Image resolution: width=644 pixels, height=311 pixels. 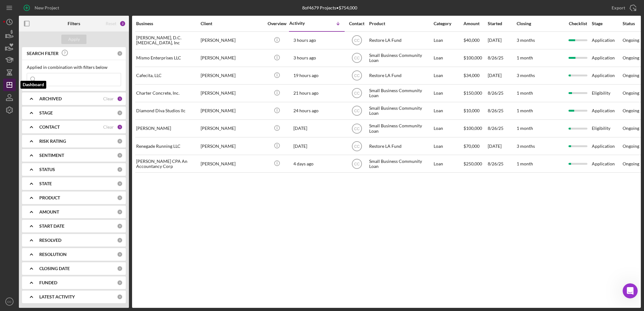 I want to click on time: 2025-08-29 18:20, so click(x=305, y=40).